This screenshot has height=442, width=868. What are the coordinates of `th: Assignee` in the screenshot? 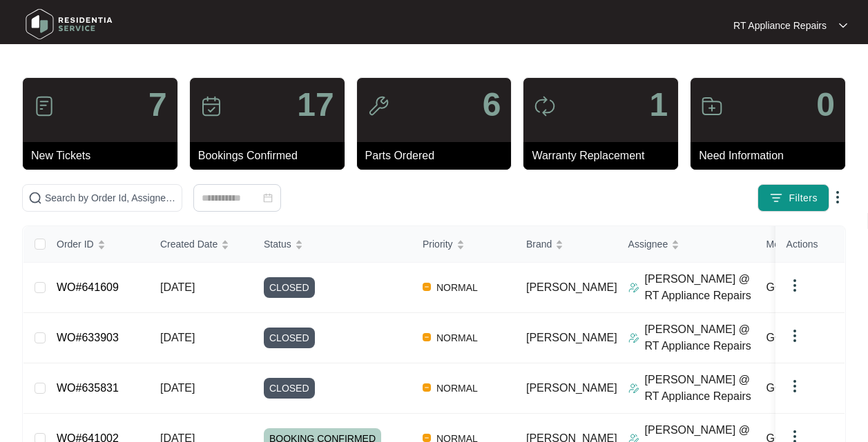 It's located at (686, 244).